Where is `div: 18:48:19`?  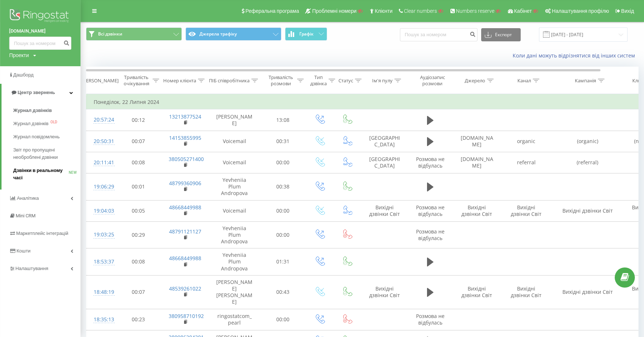
div: 18:48:19 is located at coordinates (101, 292).